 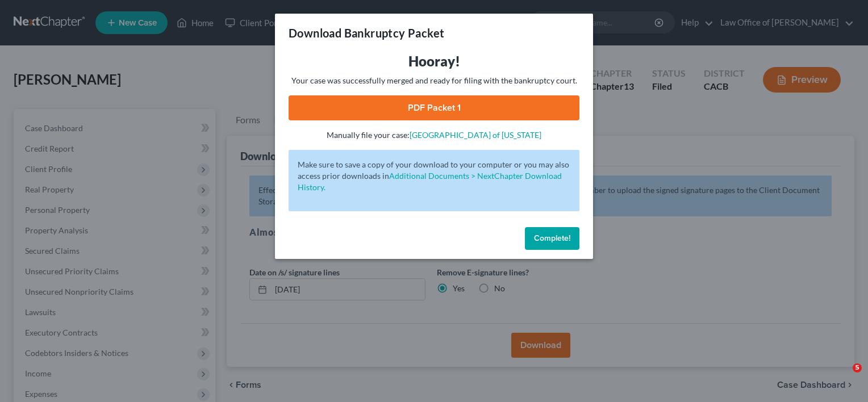 What do you see at coordinates (434, 61) in the screenshot?
I see `h3: Hooray!` at bounding box center [434, 61].